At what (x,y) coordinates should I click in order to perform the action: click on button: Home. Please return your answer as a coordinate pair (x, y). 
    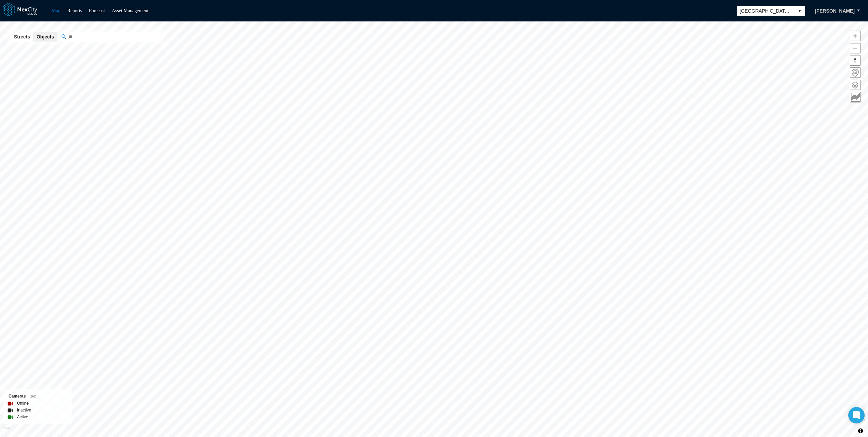
    Looking at the image, I should click on (856, 72).